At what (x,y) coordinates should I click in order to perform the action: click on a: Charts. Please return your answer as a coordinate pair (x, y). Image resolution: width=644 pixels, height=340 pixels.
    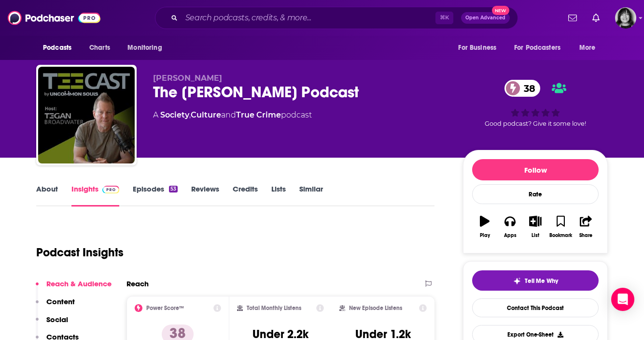
    Looking at the image, I should click on (99, 48).